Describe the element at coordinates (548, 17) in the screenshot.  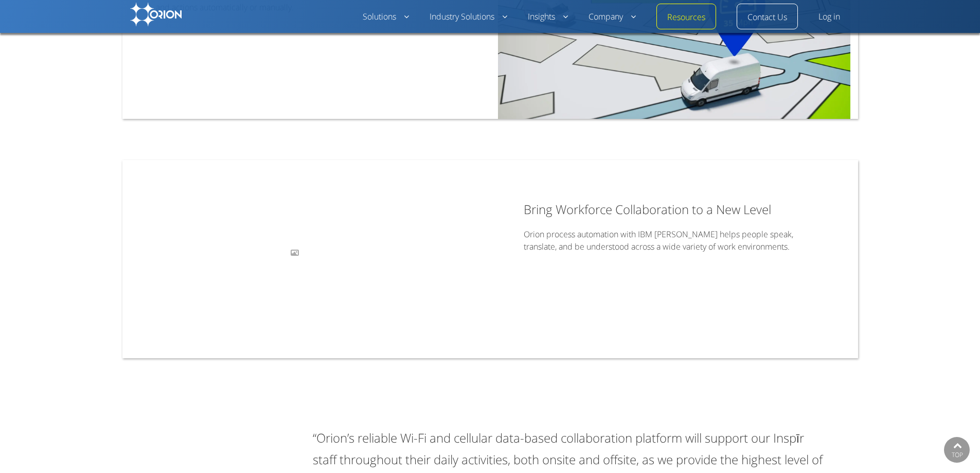
I see `a: Insights` at that location.